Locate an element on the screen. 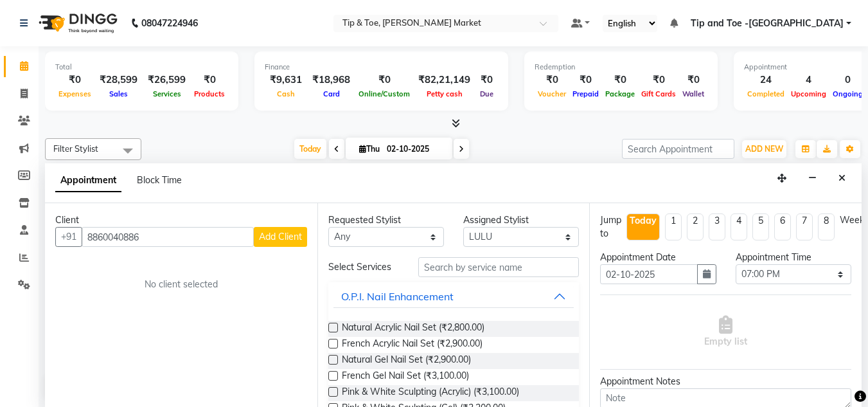 The image size is (868, 407). div: Assigned Stylist is located at coordinates (520, 220).